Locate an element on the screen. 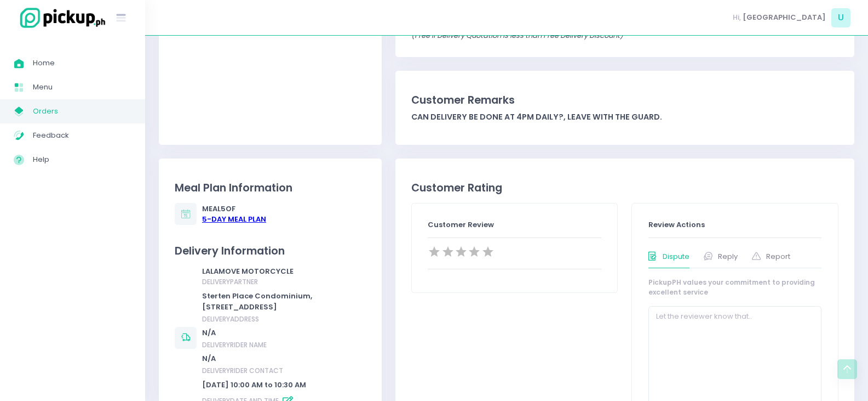  div: Meal 5 of is located at coordinates (234, 214).